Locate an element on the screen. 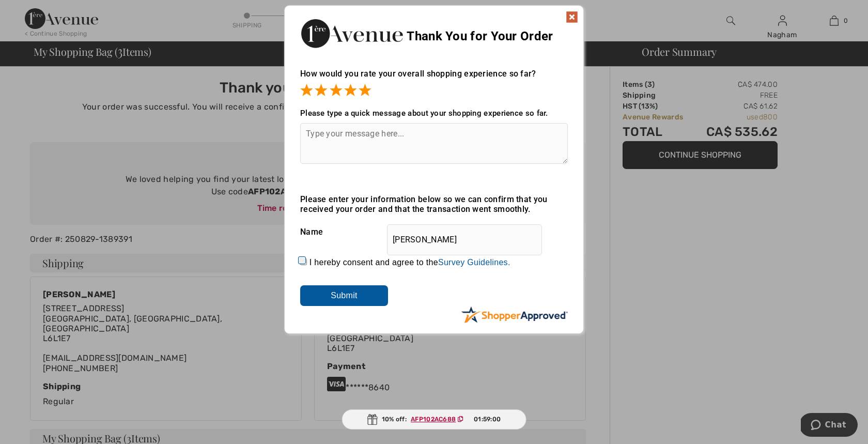  img: Gift.svg is located at coordinates (373, 419).